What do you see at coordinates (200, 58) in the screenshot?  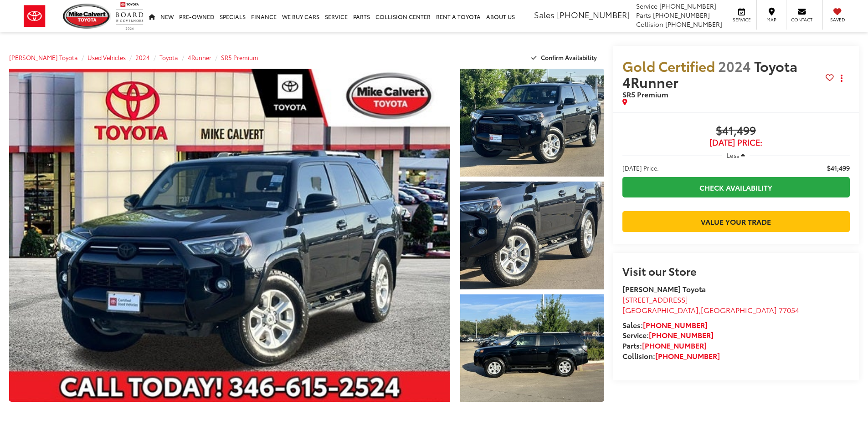 I see `span: 4Runner` at bounding box center [200, 58].